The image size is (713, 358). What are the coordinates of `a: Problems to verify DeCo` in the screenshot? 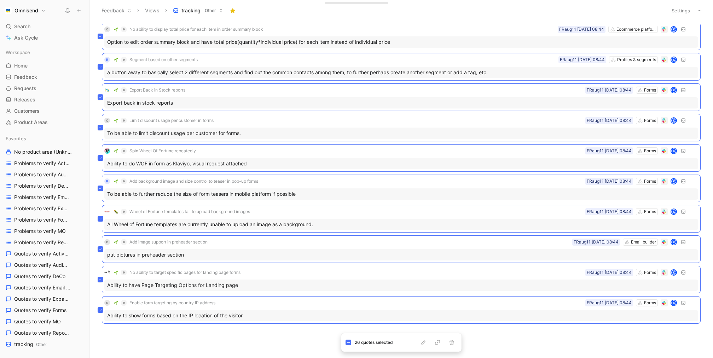 It's located at (45, 186).